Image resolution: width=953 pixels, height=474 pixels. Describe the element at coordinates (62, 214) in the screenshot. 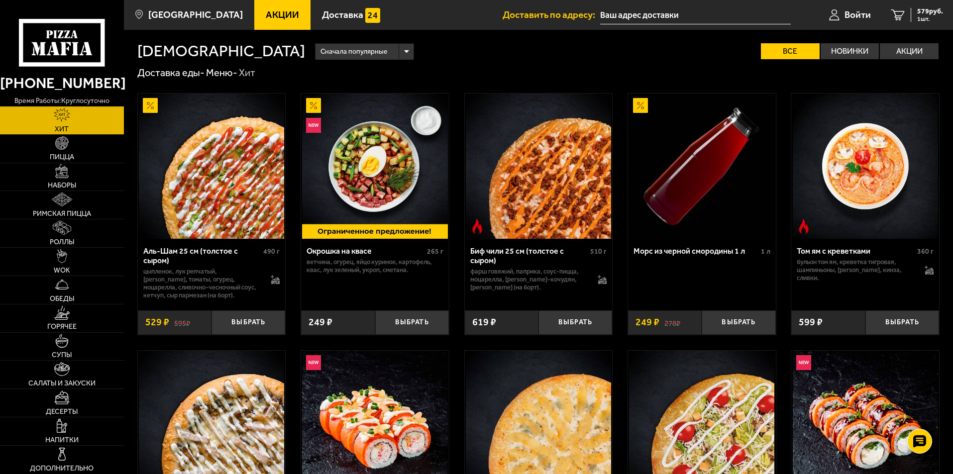

I see `span: Римская пицца` at that location.